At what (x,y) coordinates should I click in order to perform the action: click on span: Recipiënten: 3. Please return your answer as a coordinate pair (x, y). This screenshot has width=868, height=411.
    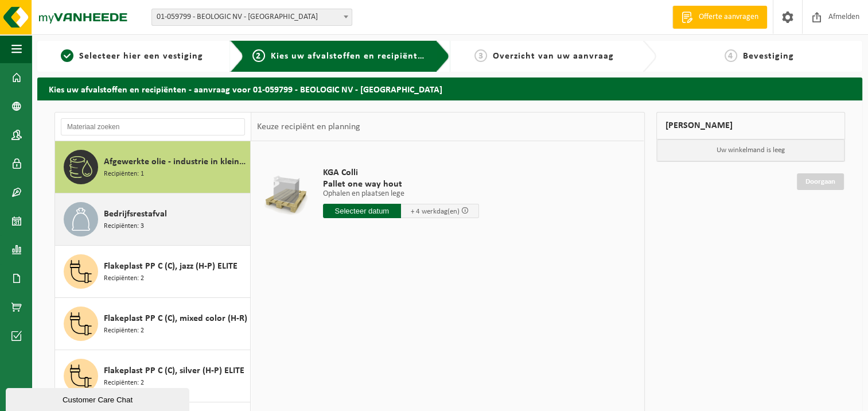
    Looking at the image, I should click on (124, 226).